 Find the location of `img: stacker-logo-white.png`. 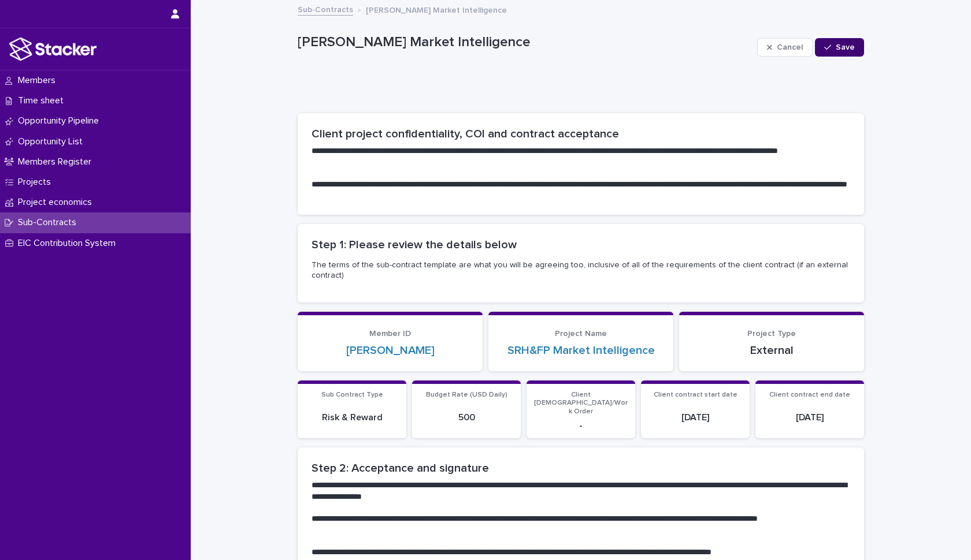

img: stacker-logo-white.png is located at coordinates (52, 49).